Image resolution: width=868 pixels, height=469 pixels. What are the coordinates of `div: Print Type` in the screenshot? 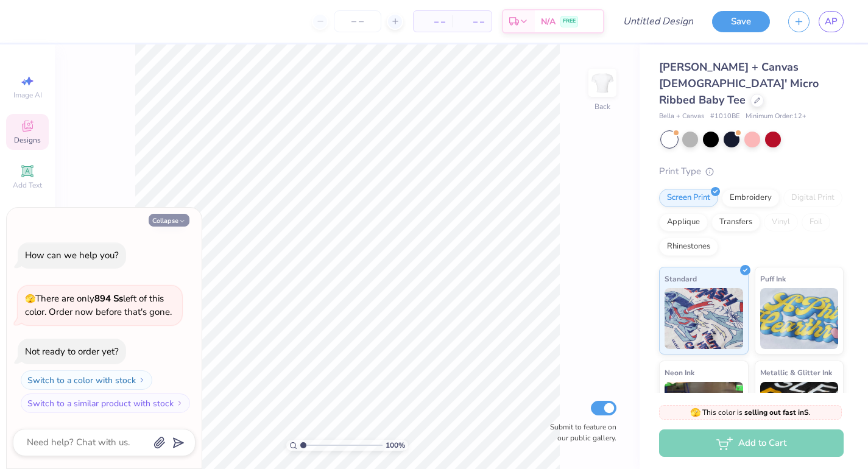 It's located at (752, 171).